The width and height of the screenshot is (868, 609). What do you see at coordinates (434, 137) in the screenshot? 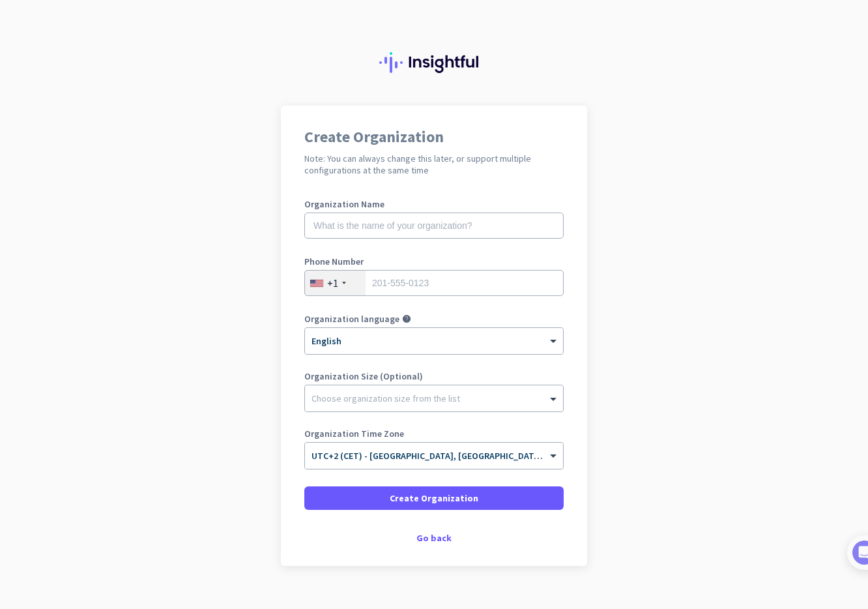
I see `h1: Create Organization` at bounding box center [434, 137].